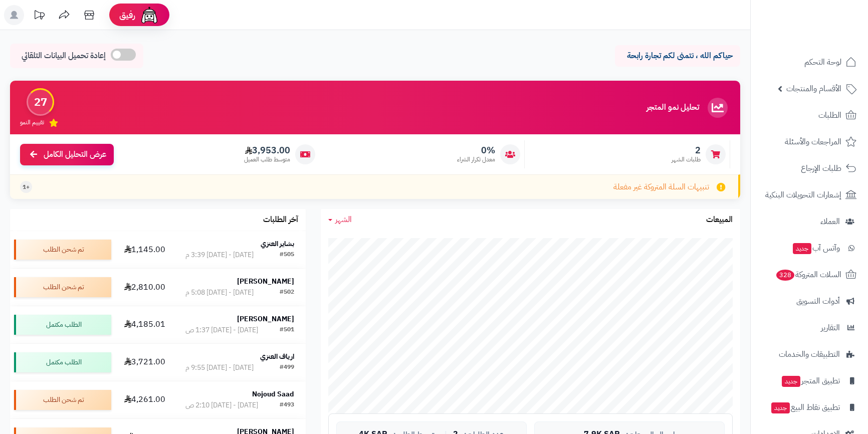 The image size is (868, 434). I want to click on h3: تحليل نمو المتجر, so click(672, 107).